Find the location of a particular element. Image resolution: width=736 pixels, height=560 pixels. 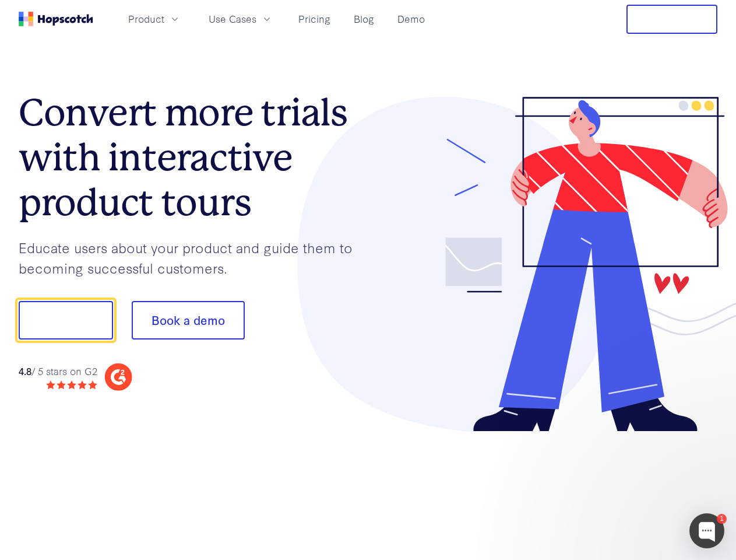

button: Show me! is located at coordinates (66, 320).